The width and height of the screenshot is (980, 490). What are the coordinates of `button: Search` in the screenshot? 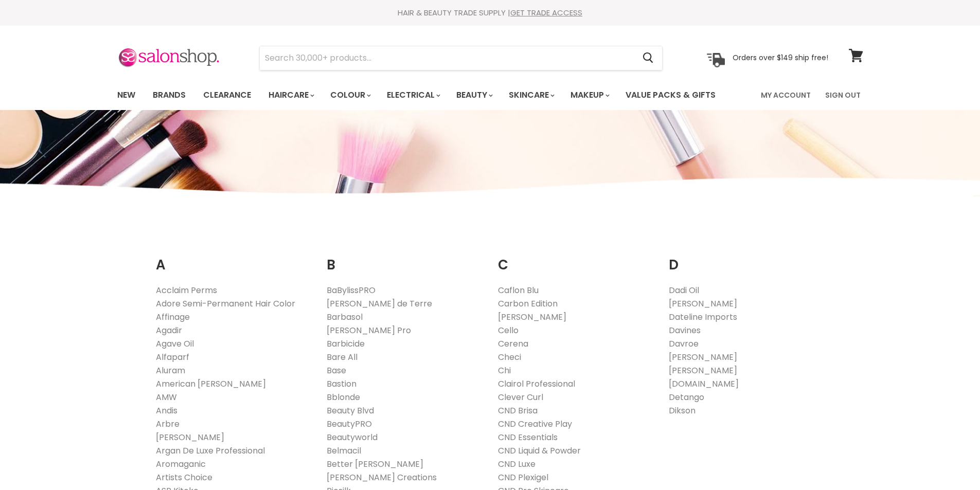 It's located at (648, 58).